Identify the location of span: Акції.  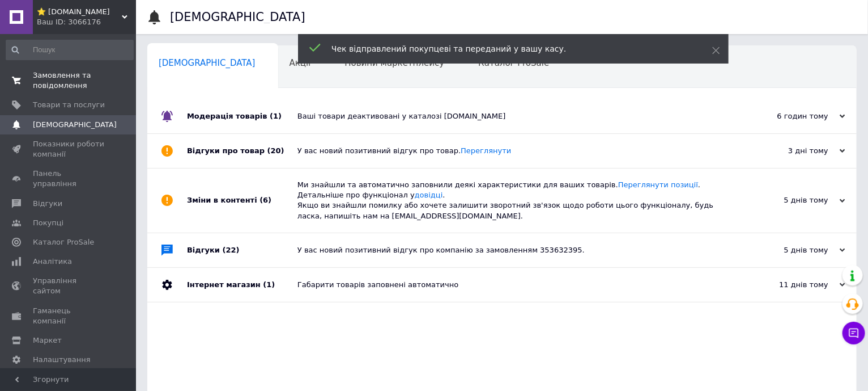
(300, 63).